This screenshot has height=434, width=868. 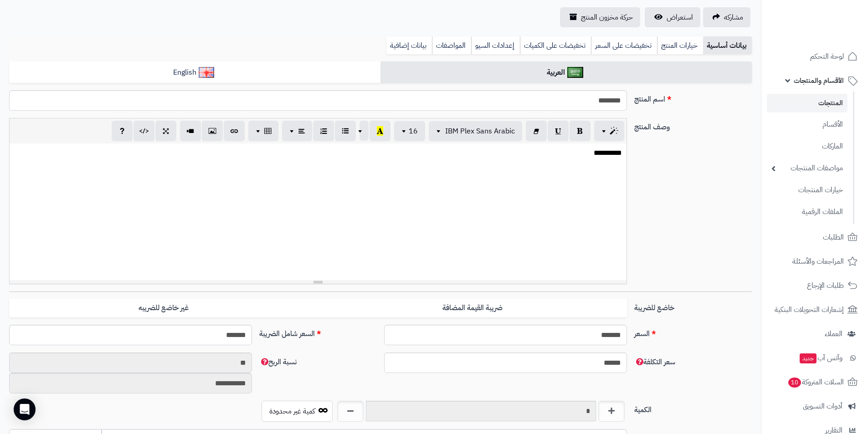 I want to click on a: العربية, so click(x=566, y=73).